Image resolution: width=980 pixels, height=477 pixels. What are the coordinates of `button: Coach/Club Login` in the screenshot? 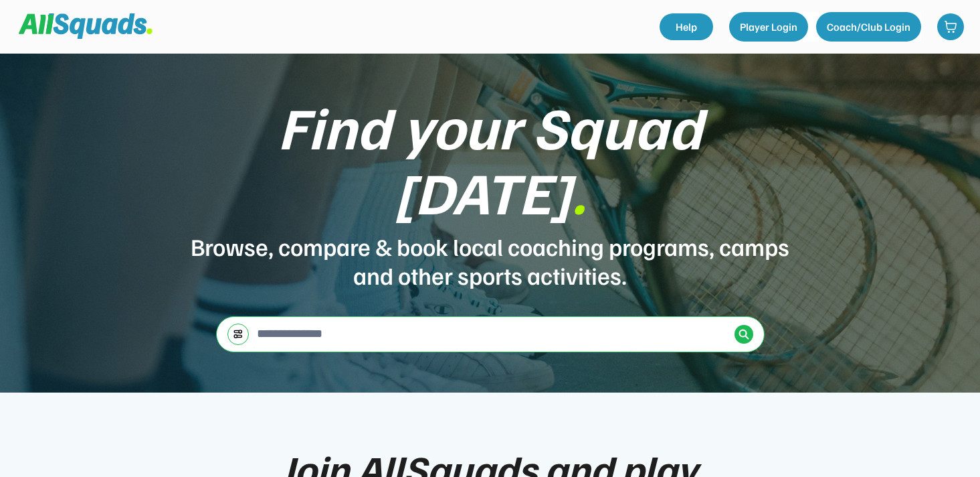 It's located at (868, 27).